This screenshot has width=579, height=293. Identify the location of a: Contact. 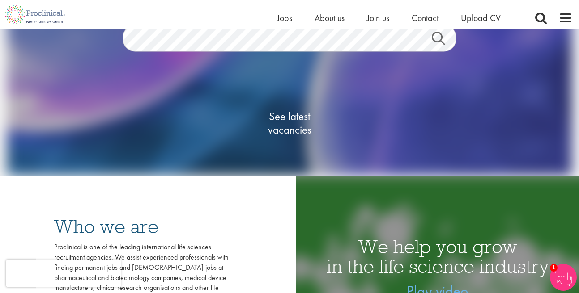
(425, 18).